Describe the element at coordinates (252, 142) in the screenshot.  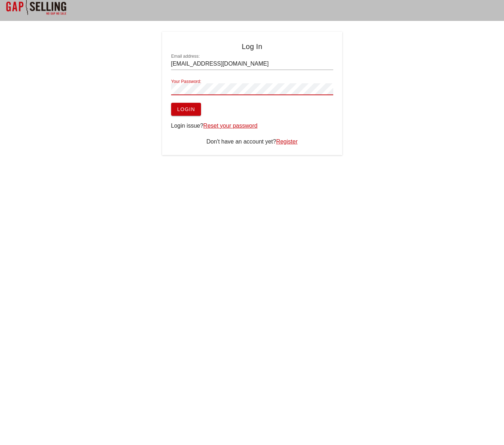
I see `div: Don't have an account yet?` at that location.